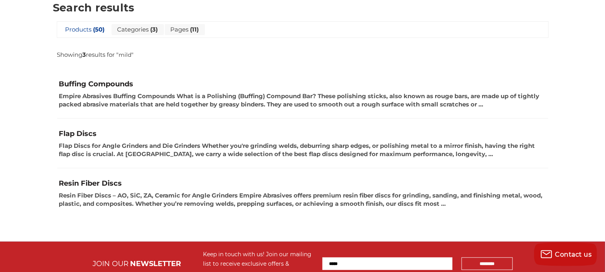  What do you see at coordinates (301, 94) in the screenshot?
I see `a: Buffing Compounds` at bounding box center [301, 94].